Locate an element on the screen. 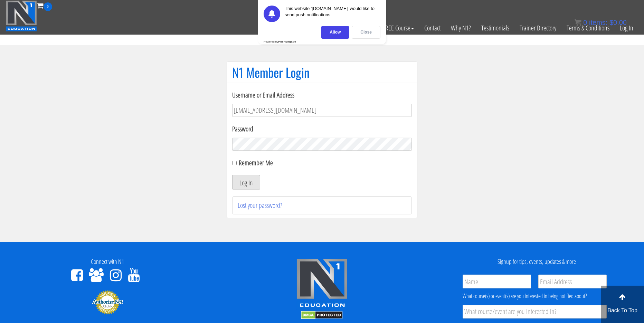 The width and height of the screenshot is (644, 323). h4: Connect with N1 is located at coordinates (107, 262).